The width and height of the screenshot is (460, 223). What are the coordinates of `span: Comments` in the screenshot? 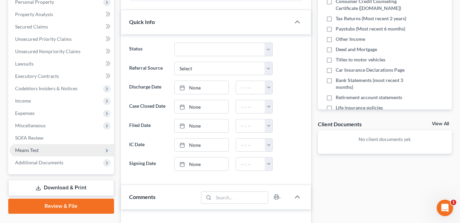 It's located at (142, 196).